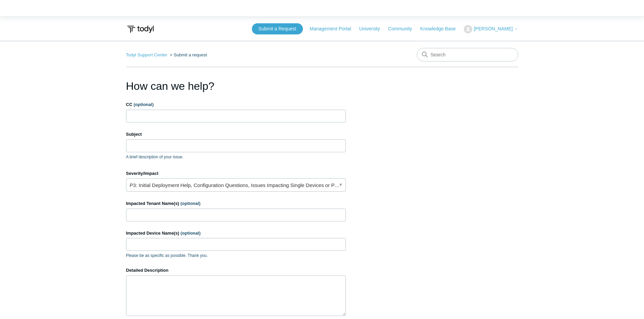 Image resolution: width=644 pixels, height=319 pixels. I want to click on h1: How can we help?, so click(236, 86).